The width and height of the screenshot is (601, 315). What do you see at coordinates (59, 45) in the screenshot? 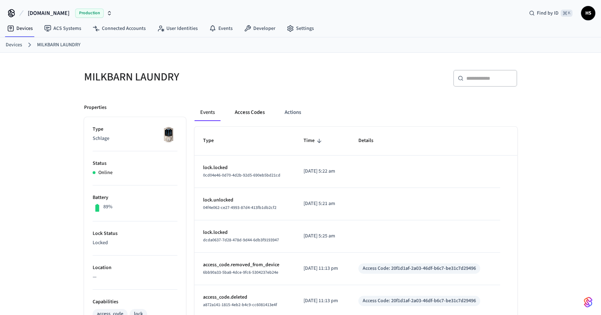
I see `a: MILKBARN LAUNDRY` at bounding box center [59, 45].